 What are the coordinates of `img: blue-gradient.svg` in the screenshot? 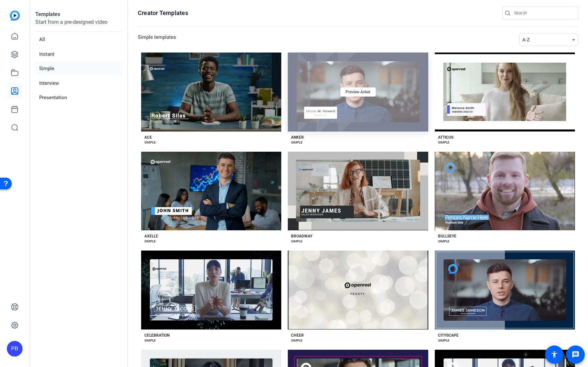 It's located at (15, 15).